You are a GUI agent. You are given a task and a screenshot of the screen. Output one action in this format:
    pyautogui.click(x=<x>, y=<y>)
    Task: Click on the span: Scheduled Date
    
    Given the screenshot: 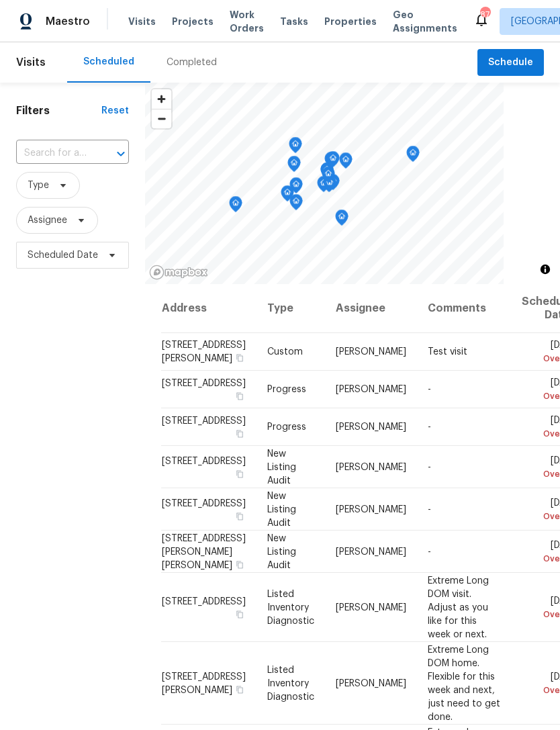 What is the action you would take?
    pyautogui.click(x=62, y=256)
    